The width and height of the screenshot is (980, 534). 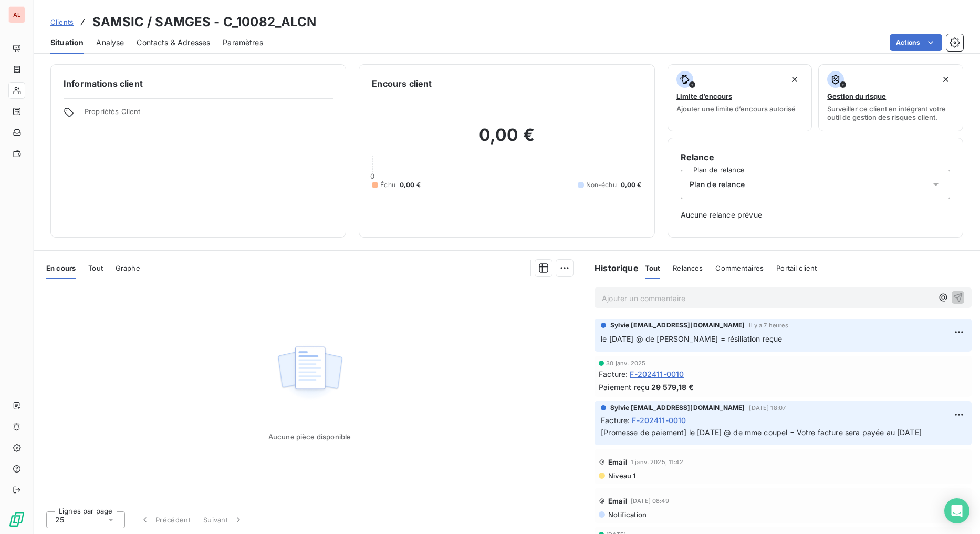 What do you see at coordinates (309, 437) in the screenshot?
I see `span: Aucune pièce disponible` at bounding box center [309, 437].